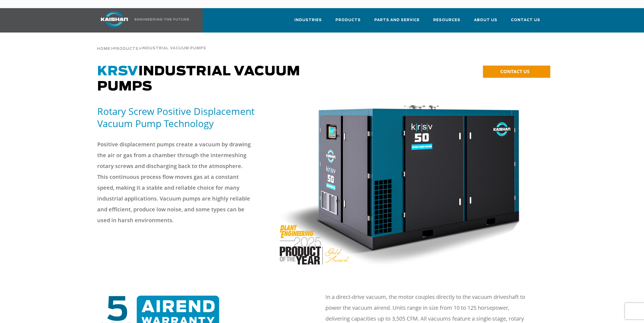 This screenshot has height=323, width=644. Describe the element at coordinates (526, 20) in the screenshot. I see `span: Contact Us` at that location.